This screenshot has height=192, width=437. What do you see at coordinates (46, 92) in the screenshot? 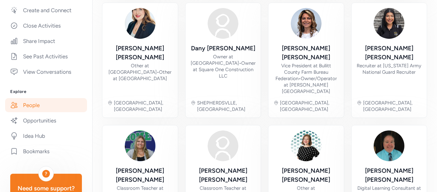
I see `h3: Explore` at bounding box center [46, 92].